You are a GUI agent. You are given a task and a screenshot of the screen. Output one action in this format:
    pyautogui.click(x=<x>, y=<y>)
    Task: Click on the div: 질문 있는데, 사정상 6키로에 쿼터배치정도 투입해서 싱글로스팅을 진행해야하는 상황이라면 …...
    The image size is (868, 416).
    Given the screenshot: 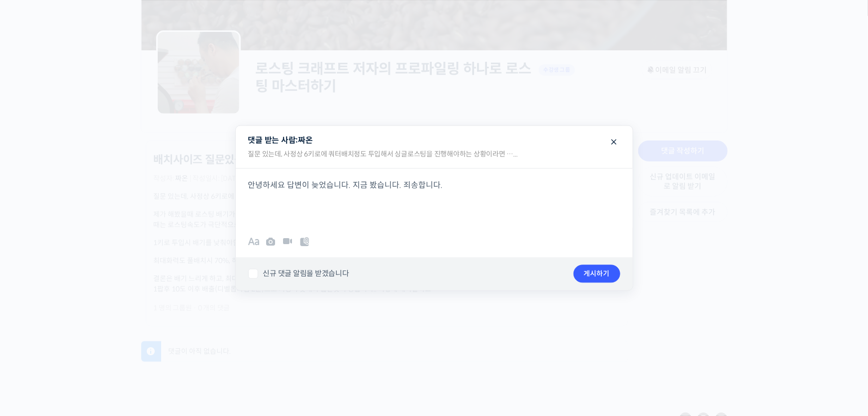 What is the action you would take?
    pyautogui.click(x=435, y=156)
    